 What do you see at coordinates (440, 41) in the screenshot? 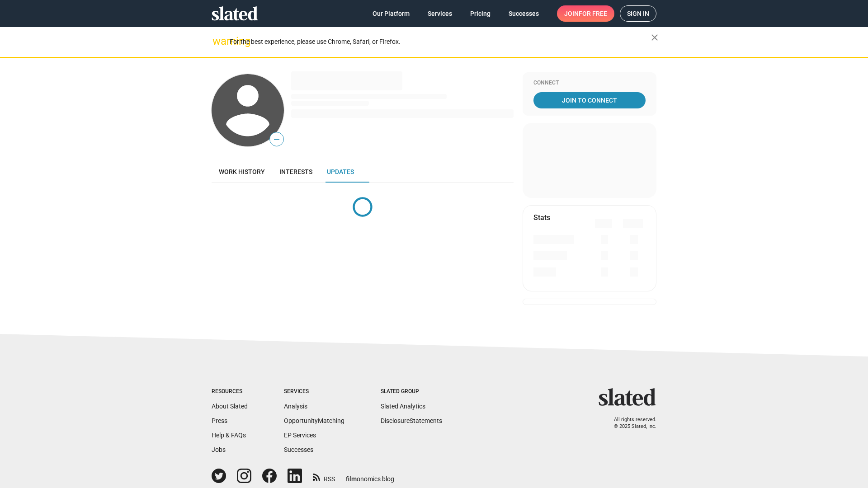
I see `div: For the best experience, please use Chrome, Safari, or Firefox.` at bounding box center [440, 41].